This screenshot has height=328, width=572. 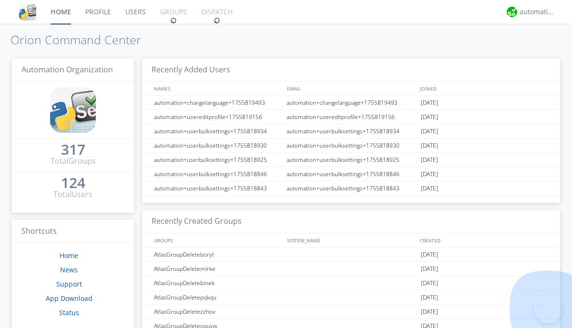 What do you see at coordinates (73, 150) in the screenshot?
I see `div: 317` at bounding box center [73, 150].